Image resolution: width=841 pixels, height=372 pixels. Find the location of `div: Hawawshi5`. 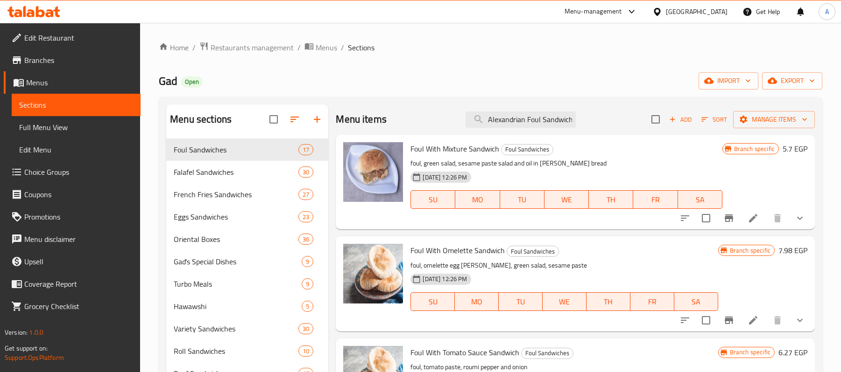

div: Hawawshi5 is located at coordinates (247, 307).